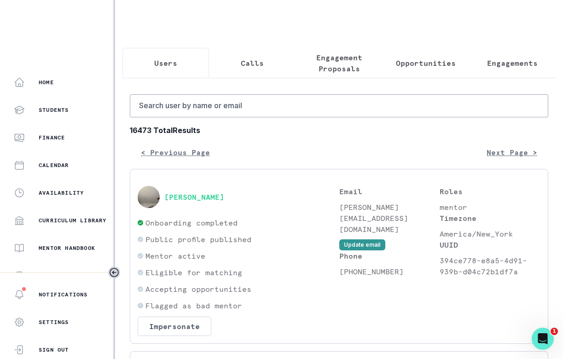 Image resolution: width=563 pixels, height=359 pixels. I want to click on p: UUID, so click(490, 245).